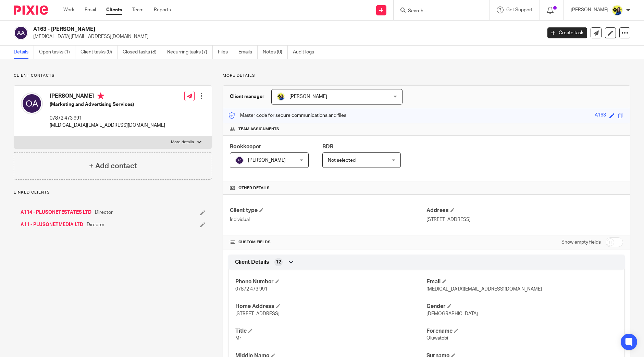 This screenshot has height=357, width=644. Describe the element at coordinates (114, 10) in the screenshot. I see `a: Clients` at that location.